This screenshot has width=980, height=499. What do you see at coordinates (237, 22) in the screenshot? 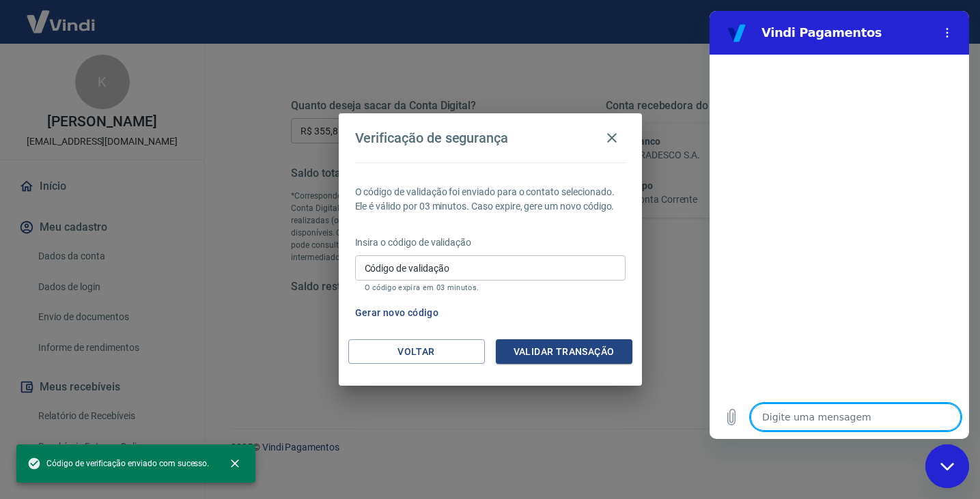
I see `button: Menu de opções` at bounding box center [237, 22].